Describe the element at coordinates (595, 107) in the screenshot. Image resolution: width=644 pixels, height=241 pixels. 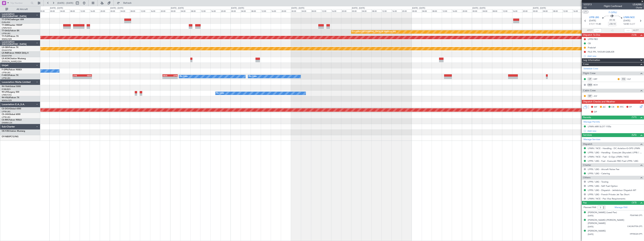
I see `span: MF` at that location.